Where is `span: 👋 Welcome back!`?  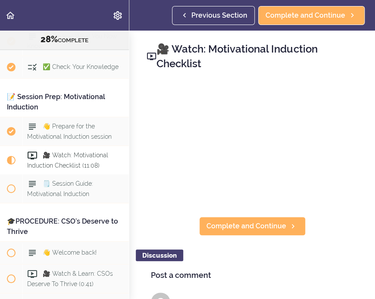 span: 👋 Welcome back! is located at coordinates (69, 252).